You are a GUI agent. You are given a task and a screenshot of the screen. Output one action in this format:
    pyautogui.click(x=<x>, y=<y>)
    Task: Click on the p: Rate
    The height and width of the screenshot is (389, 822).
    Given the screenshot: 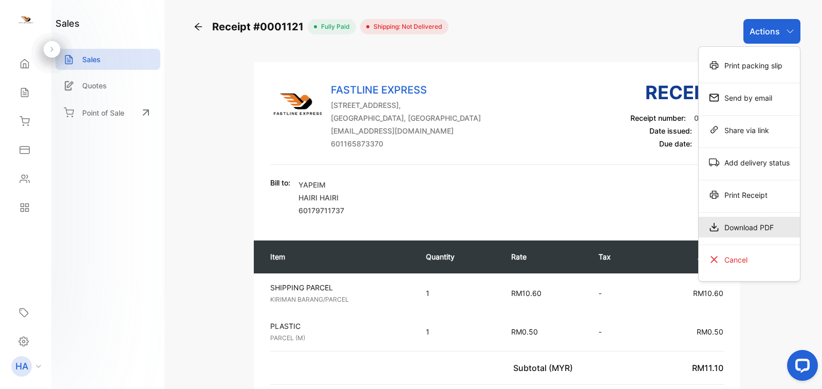 What is the action you would take?
    pyautogui.click(x=544, y=256)
    